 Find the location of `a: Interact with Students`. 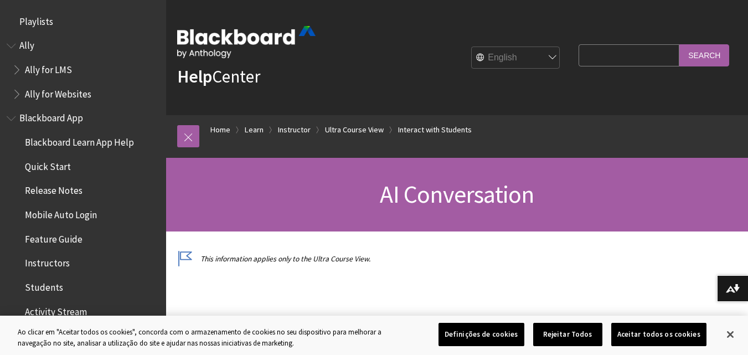

a: Interact with Students is located at coordinates (434, 129).